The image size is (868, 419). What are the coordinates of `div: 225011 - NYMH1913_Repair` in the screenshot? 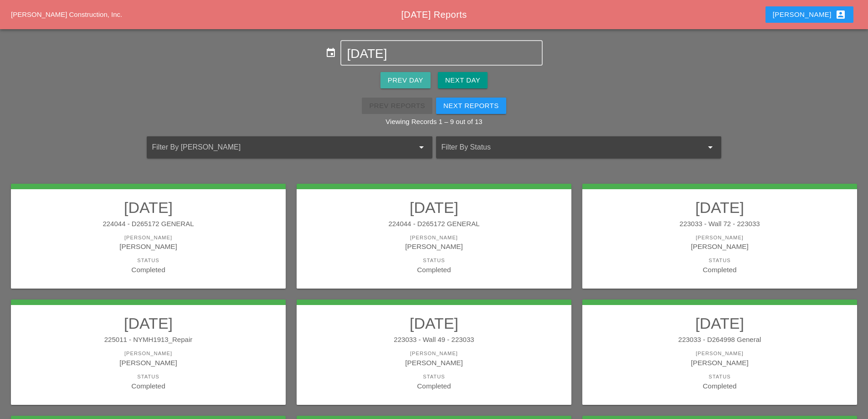 It's located at (148, 340).